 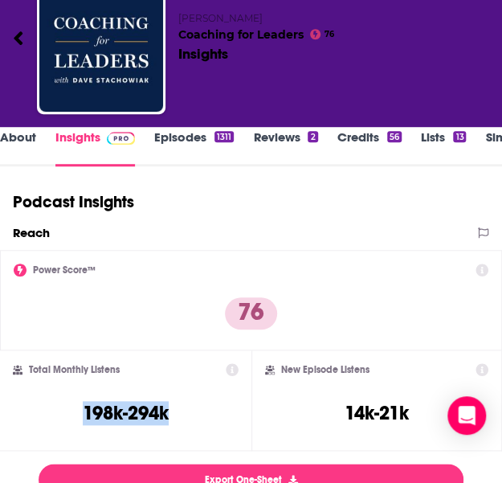 I want to click on h3: 198k-294k, so click(x=125, y=413).